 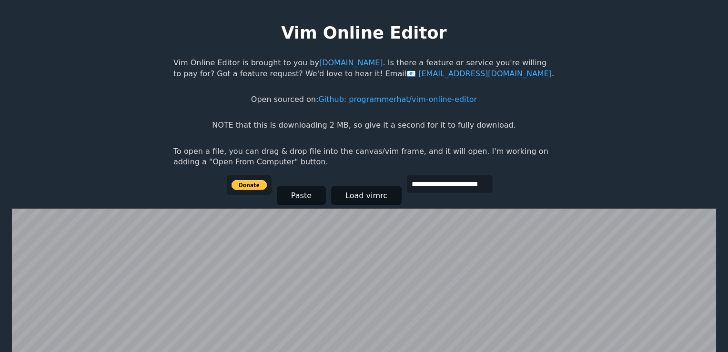 I want to click on p: To open a file, you can drag & drop file into the canvas/vim frame, and it will open. I'm working..., so click(x=364, y=157).